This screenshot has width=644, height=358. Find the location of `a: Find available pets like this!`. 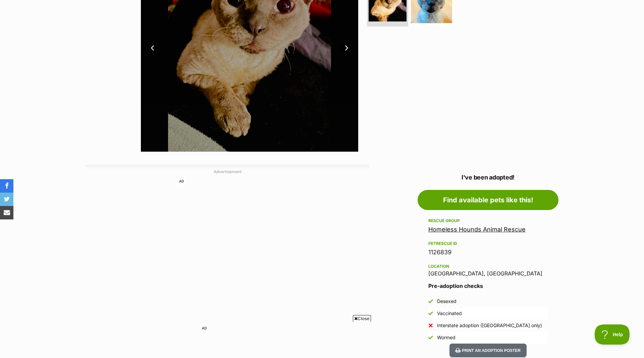

a: Find available pets like this! is located at coordinates (488, 200).